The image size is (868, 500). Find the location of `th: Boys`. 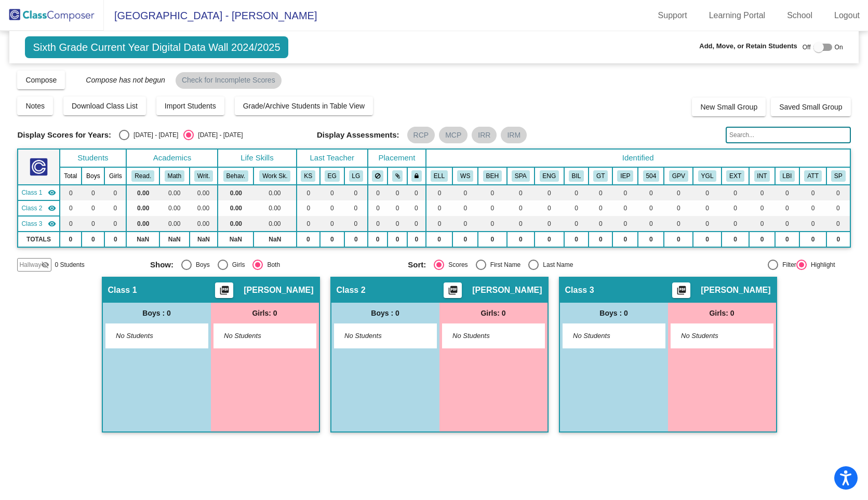

th: Boys is located at coordinates (93, 176).